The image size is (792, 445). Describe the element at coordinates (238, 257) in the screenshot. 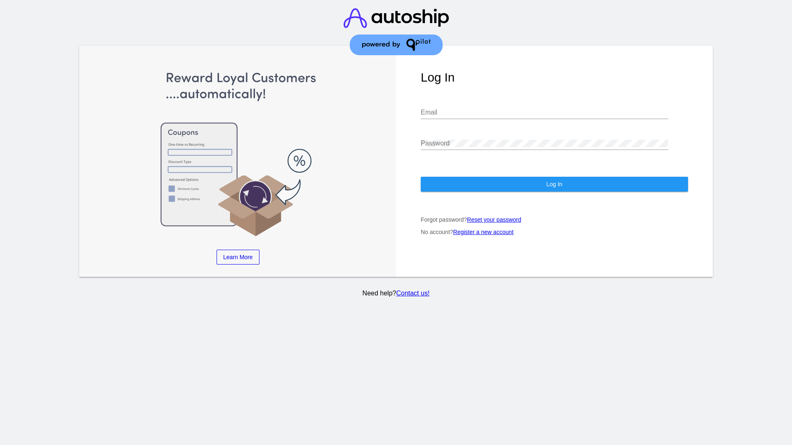

I see `span: Learn More` at that location.